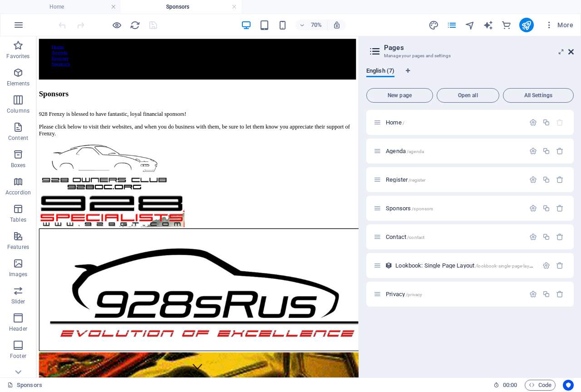 The height and width of the screenshot is (392, 581). I want to click on p: Boxes, so click(18, 165).